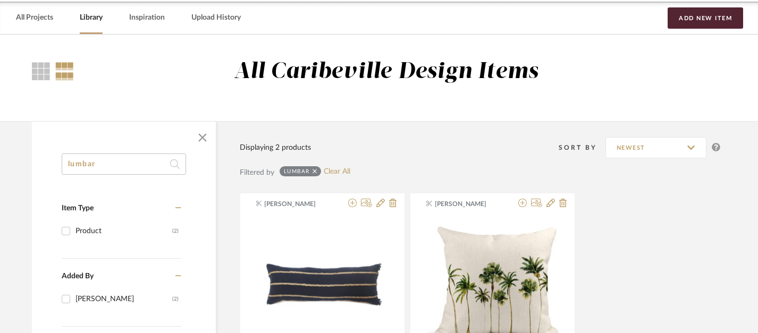 The height and width of the screenshot is (333, 758). What do you see at coordinates (257, 173) in the screenshot?
I see `div: Filtered by` at bounding box center [257, 173].